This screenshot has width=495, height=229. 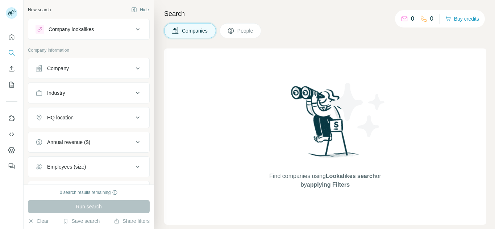 I want to click on div: HQ location, so click(x=60, y=118).